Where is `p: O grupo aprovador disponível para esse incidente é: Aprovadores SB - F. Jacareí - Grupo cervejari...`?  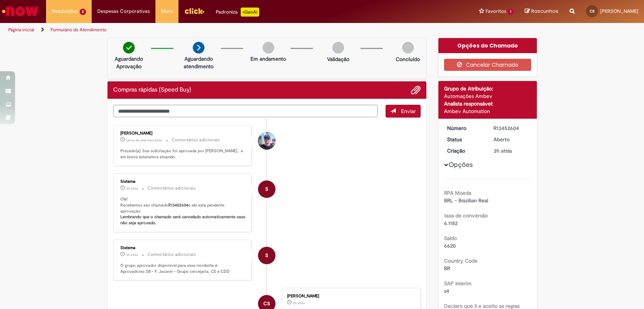
p: O grupo aprovador disponível para esse incidente é: Aprovadores SB - F. Jacareí - Grupo cervejari... is located at coordinates (183, 268).